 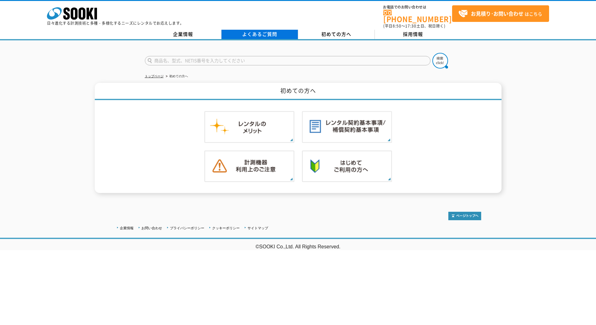 What do you see at coordinates (115, 23) in the screenshot?
I see `p: 日々進化する計測技術と多種・多様化するニーズにレンタルでお応えします。` at bounding box center [115, 23].